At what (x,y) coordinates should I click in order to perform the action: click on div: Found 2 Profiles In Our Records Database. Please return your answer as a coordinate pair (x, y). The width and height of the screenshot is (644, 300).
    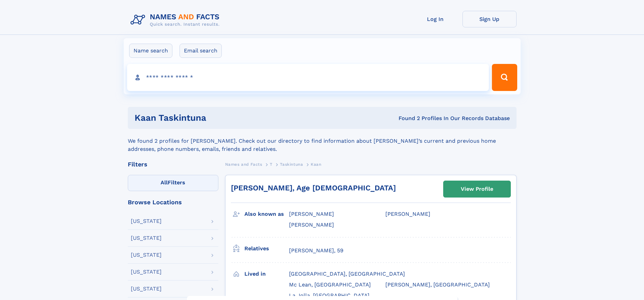
    Looking at the image, I should click on (406, 118).